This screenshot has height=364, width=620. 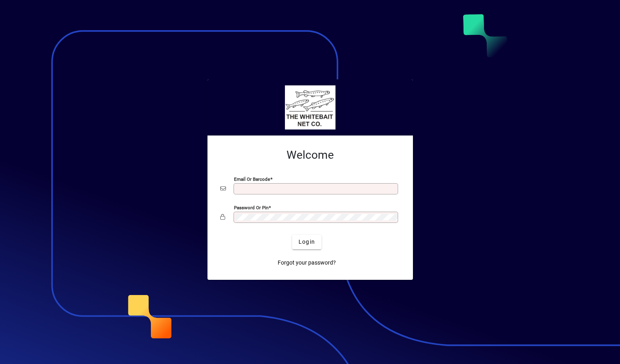 I want to click on mat-label: Email or Barcode, so click(x=252, y=179).